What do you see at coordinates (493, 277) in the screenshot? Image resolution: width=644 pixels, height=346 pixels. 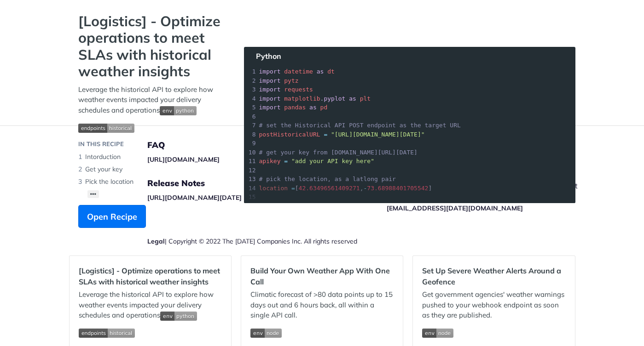 I see `h2: Set Up Severe Weather Alerts Around a Geofence` at bounding box center [493, 277].